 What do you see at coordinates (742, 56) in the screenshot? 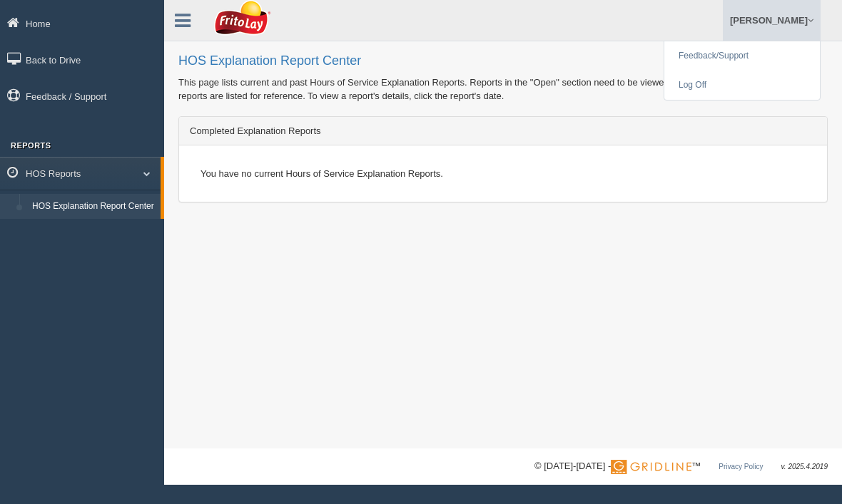
I see `a: Feedback/Support` at bounding box center [742, 56].